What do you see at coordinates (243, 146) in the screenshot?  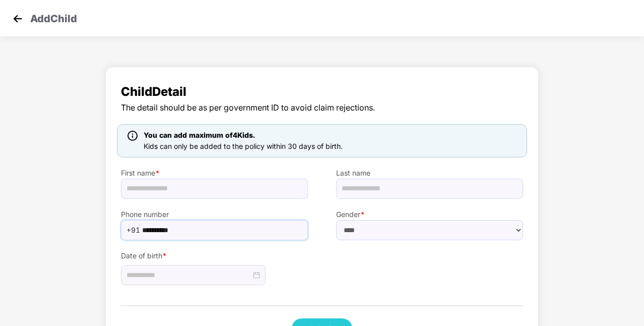 I see `span: Kids can only be added to the policy within 30 days of birth.` at bounding box center [243, 146].